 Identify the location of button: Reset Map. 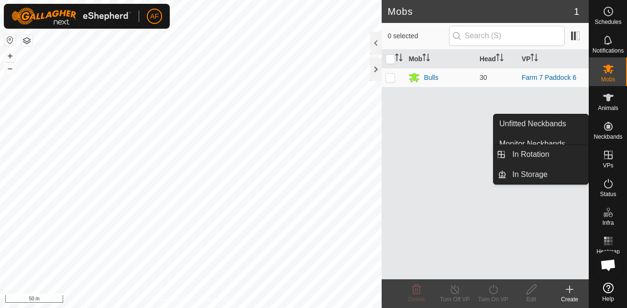
(10, 40).